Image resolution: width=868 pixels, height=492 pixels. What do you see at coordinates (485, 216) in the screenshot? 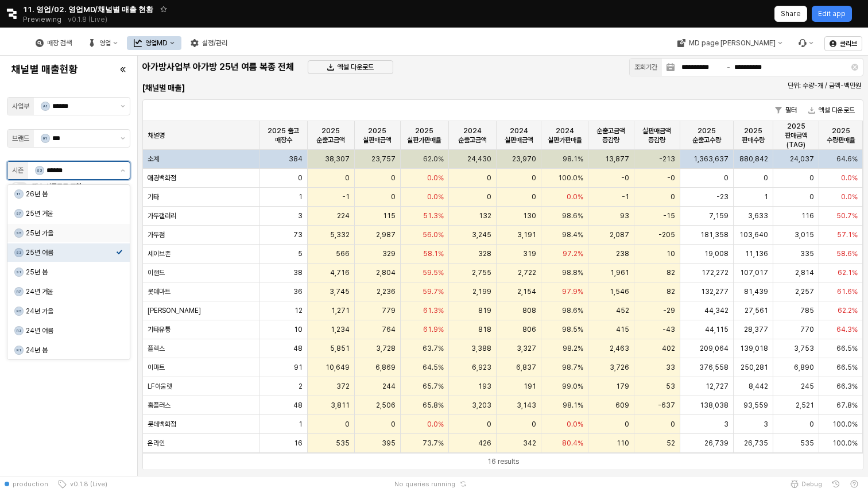
I see `span: 132` at bounding box center [485, 216].